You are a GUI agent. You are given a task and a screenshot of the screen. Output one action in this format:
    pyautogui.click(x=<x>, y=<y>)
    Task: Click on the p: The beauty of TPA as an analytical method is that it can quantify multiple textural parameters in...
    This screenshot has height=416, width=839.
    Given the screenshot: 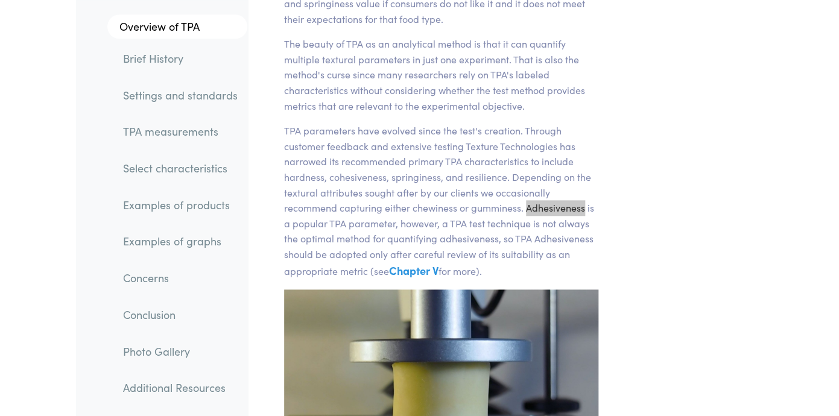 What is the action you would take?
    pyautogui.click(x=441, y=75)
    